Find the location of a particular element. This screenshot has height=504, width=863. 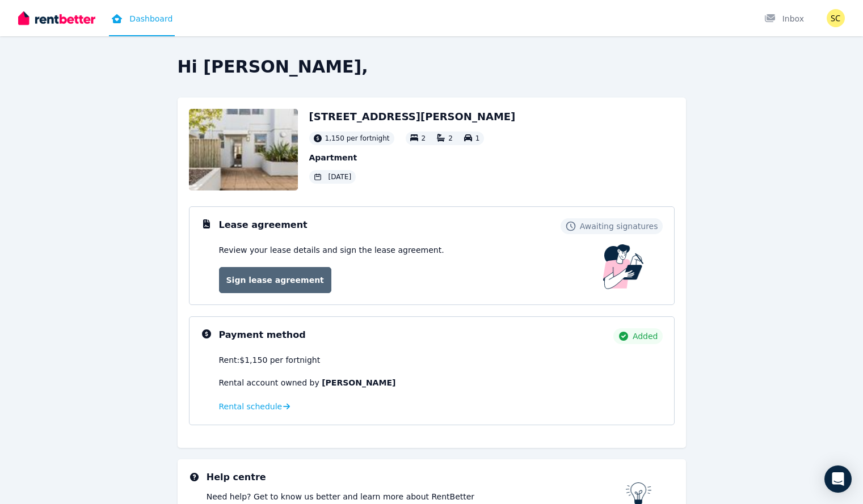

p: Apartment is located at coordinates (413, 158).